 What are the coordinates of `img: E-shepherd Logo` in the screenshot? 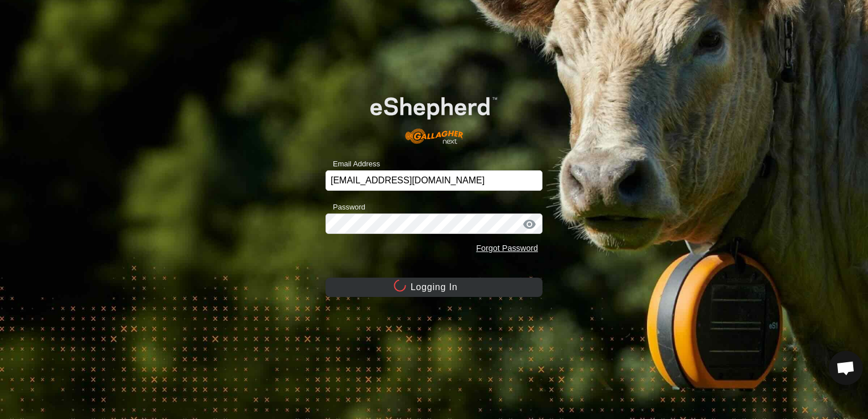 It's located at (434, 116).